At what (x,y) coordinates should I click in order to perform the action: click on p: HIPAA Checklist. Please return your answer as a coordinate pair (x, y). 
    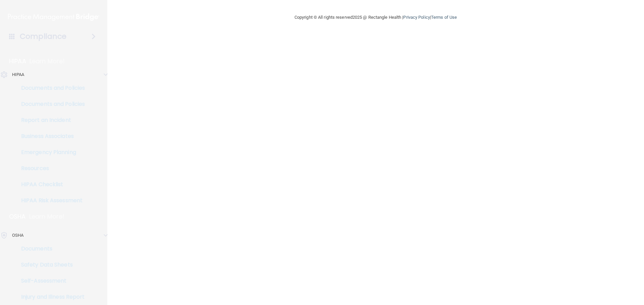
    Looking at the image, I should click on (50, 185).